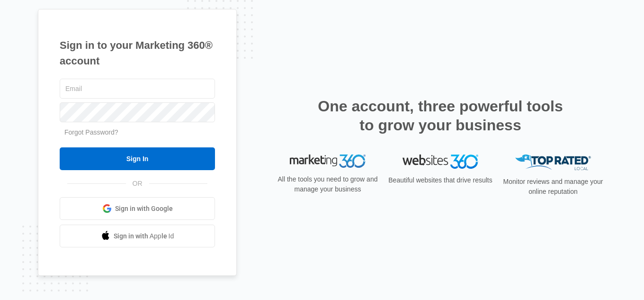 The width and height of the screenshot is (644, 300). I want to click on span: Sign in with Google, so click(144, 209).